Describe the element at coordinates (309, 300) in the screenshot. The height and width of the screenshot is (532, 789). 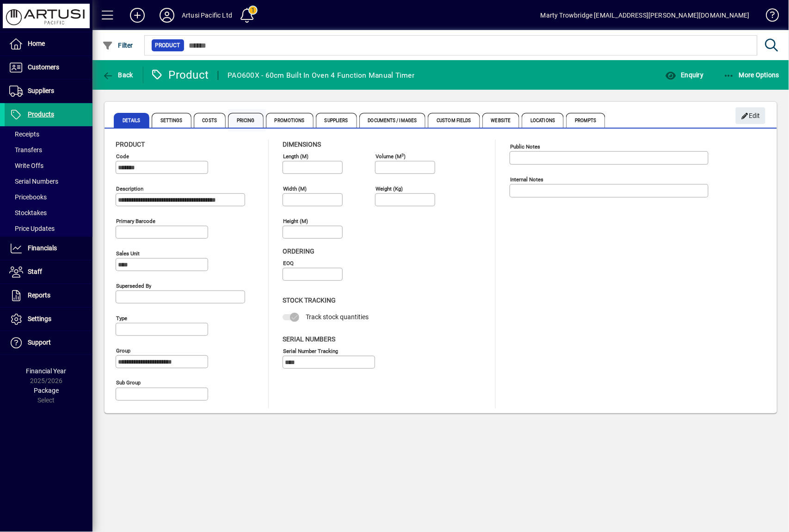
I see `span: Stock Tracking` at that location.